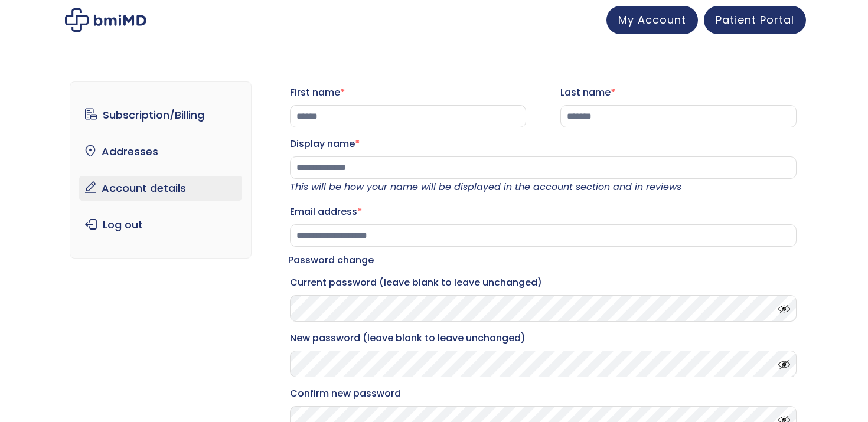  I want to click on label: Current password (leave blank to leave unchanged), so click(543, 282).